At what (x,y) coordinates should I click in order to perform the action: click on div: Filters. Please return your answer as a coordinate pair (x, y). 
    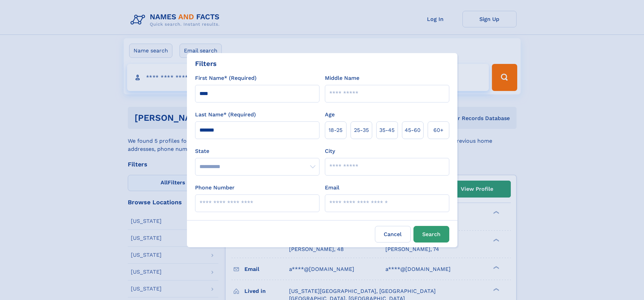
    Looking at the image, I should click on (206, 63).